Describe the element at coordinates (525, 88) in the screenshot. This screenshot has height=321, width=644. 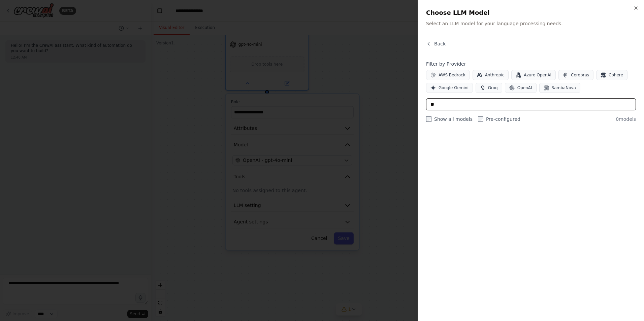
I see `span: OpenAI` at that location.